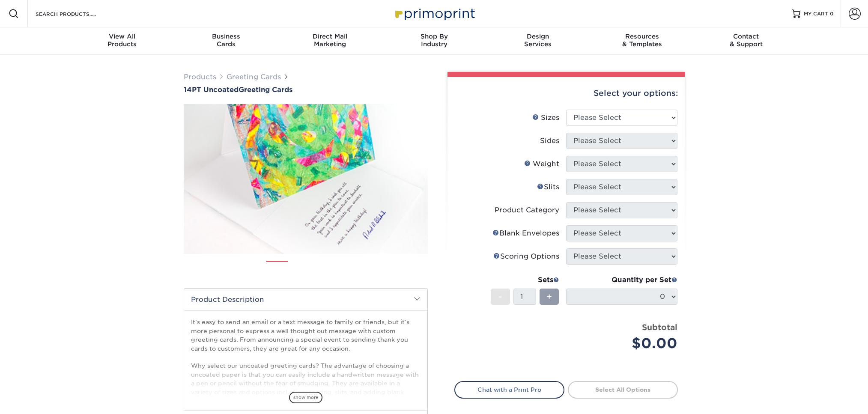 Image resolution: width=868 pixels, height=414 pixels. I want to click on span: 0, so click(832, 14).